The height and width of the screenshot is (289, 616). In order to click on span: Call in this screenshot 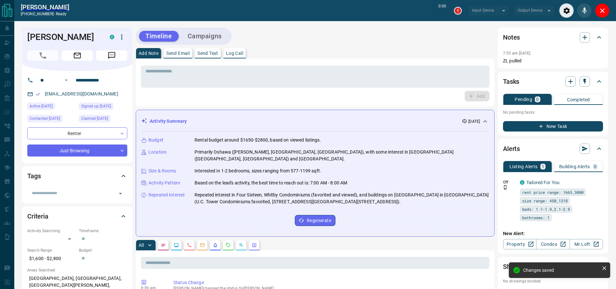, I will do `click(43, 56)`.